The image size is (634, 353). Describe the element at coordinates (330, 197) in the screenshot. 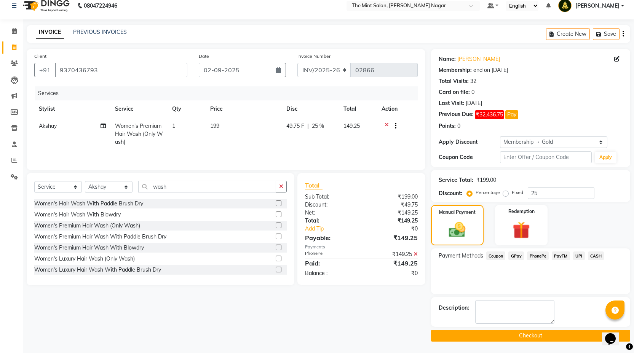

I see `div: Sub Total:` at that location.